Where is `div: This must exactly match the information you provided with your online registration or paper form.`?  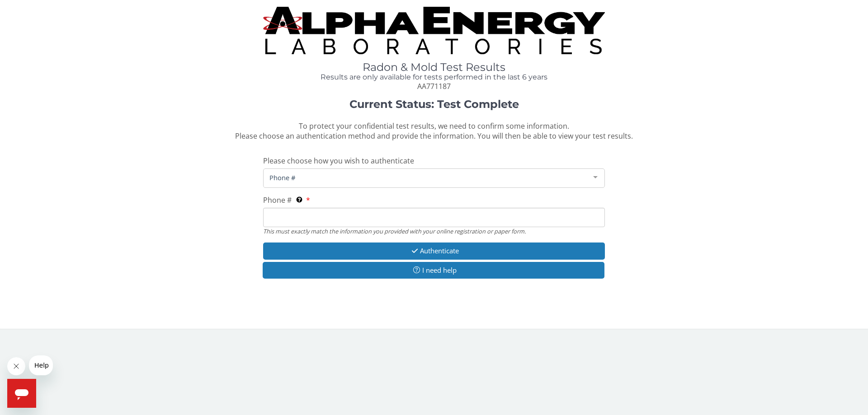
div: This must exactly match the information you provided with your online registration or paper form. is located at coordinates (434, 231).